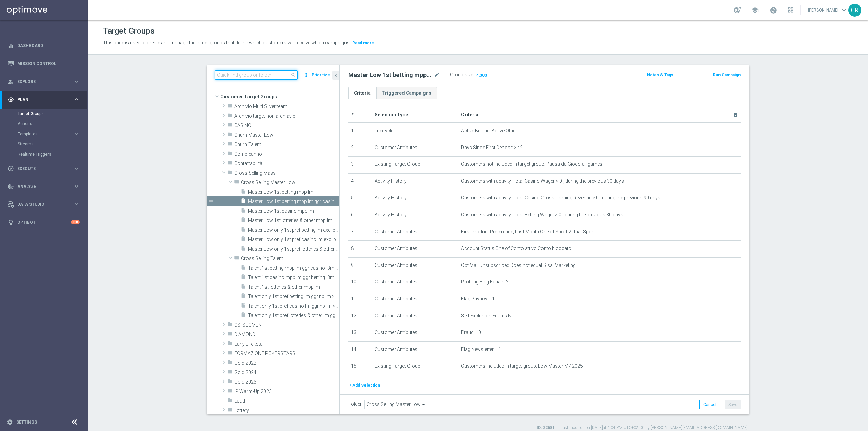  What do you see at coordinates (406, 93) in the screenshot?
I see `a: Triggered Campaigns` at bounding box center [406, 93].